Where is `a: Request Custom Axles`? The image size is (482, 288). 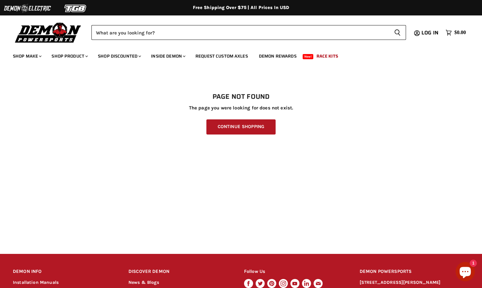 a: Request Custom Axles is located at coordinates (221, 56).